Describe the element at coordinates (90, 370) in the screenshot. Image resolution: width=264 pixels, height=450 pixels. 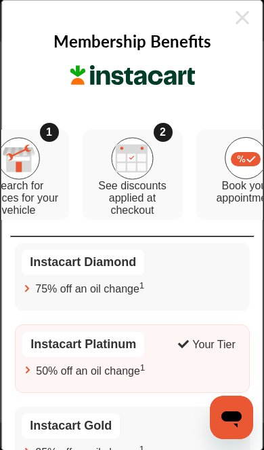
I see `span: 50% off an oil change` at that location.